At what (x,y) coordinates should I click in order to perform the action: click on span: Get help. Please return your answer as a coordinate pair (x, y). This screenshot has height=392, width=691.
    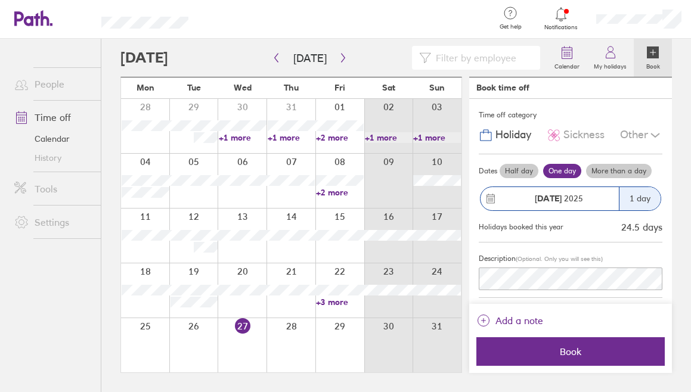
    Looking at the image, I should click on (510, 27).